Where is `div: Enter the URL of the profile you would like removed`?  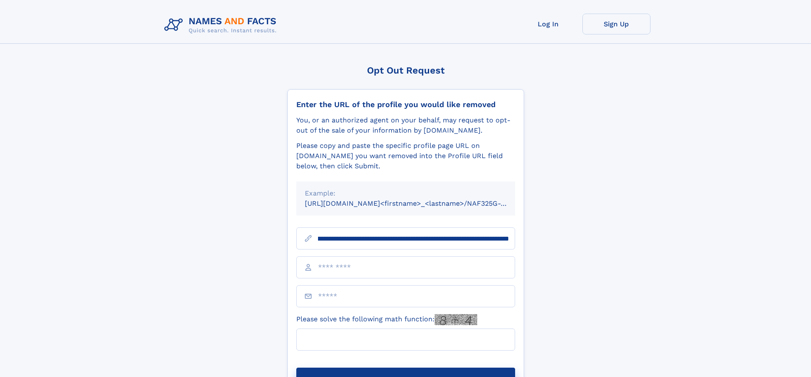
div: Enter the URL of the profile you would like removed is located at coordinates (405, 105).